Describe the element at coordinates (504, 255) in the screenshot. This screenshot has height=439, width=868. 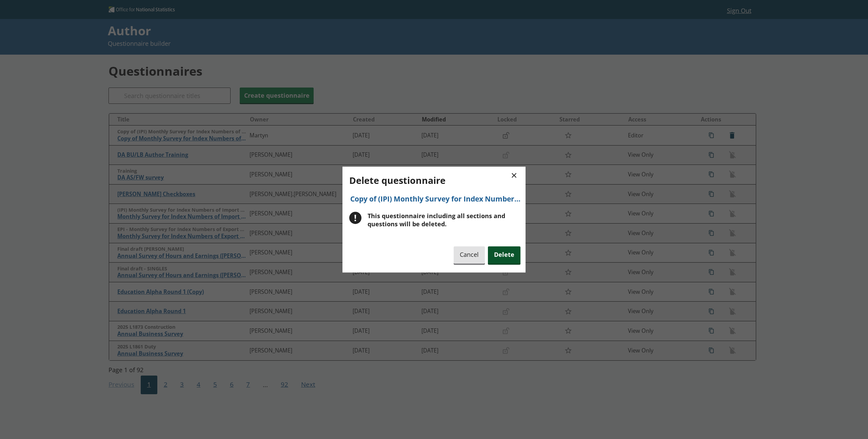
I see `span: Delete` at that location.